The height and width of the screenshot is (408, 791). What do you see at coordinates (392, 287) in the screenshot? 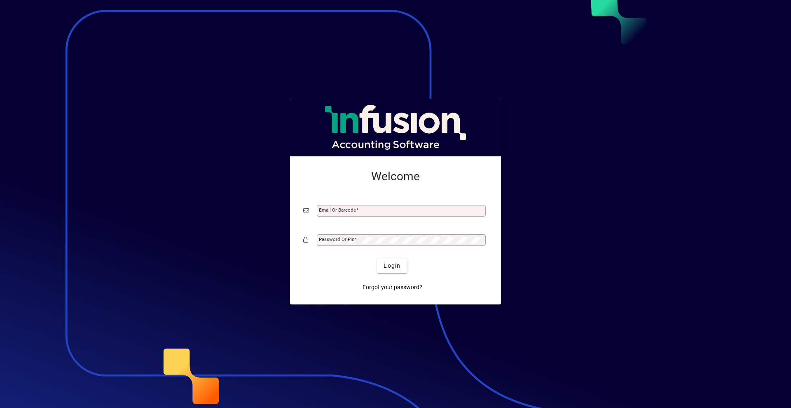
I see `span: Forgot your password?` at bounding box center [392, 287].